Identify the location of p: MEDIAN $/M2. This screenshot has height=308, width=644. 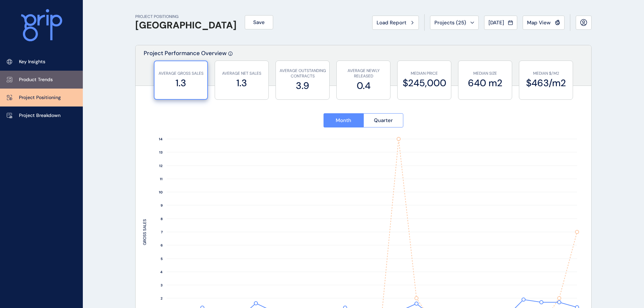
(546, 74).